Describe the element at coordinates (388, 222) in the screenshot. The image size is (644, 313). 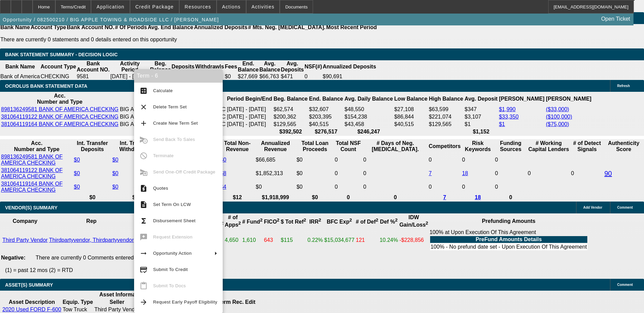
I see `b: Def %` at that location.